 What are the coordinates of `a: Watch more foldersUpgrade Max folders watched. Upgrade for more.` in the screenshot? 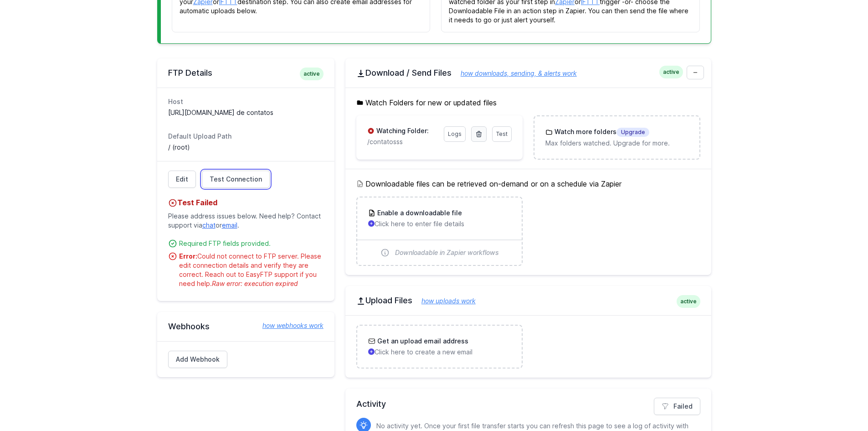 It's located at (617, 138).